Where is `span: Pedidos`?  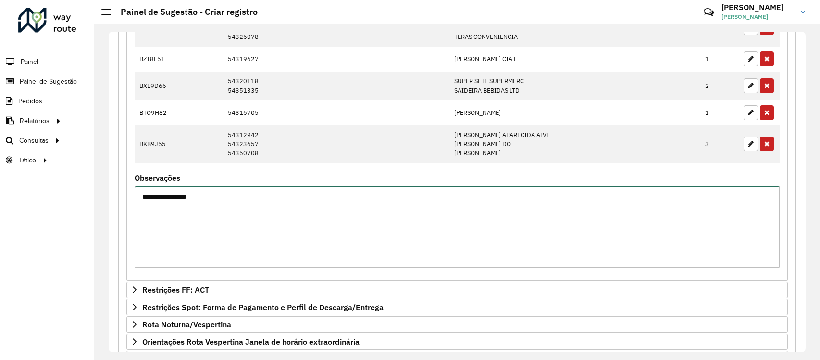 span: Pedidos is located at coordinates (30, 101).